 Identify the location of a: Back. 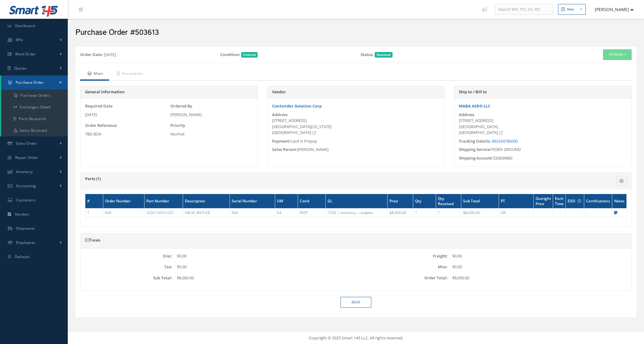
(356, 302).